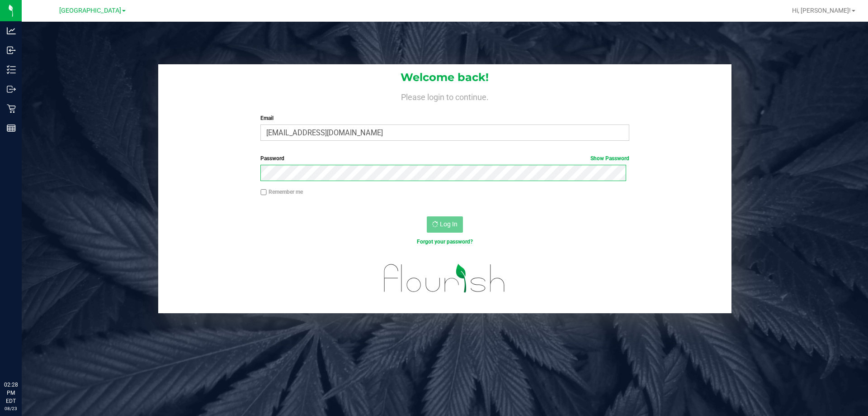  What do you see at coordinates (445, 119) in the screenshot?
I see `label: Email` at bounding box center [445, 119].